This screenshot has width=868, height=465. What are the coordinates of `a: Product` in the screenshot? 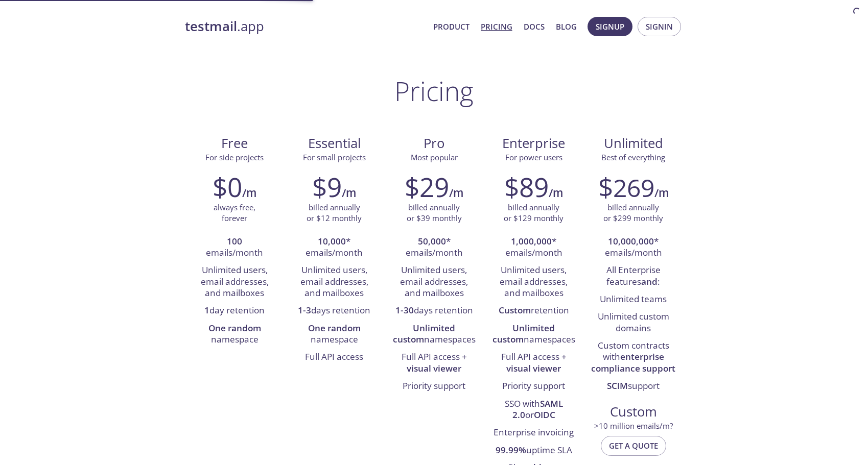 It's located at (451, 27).